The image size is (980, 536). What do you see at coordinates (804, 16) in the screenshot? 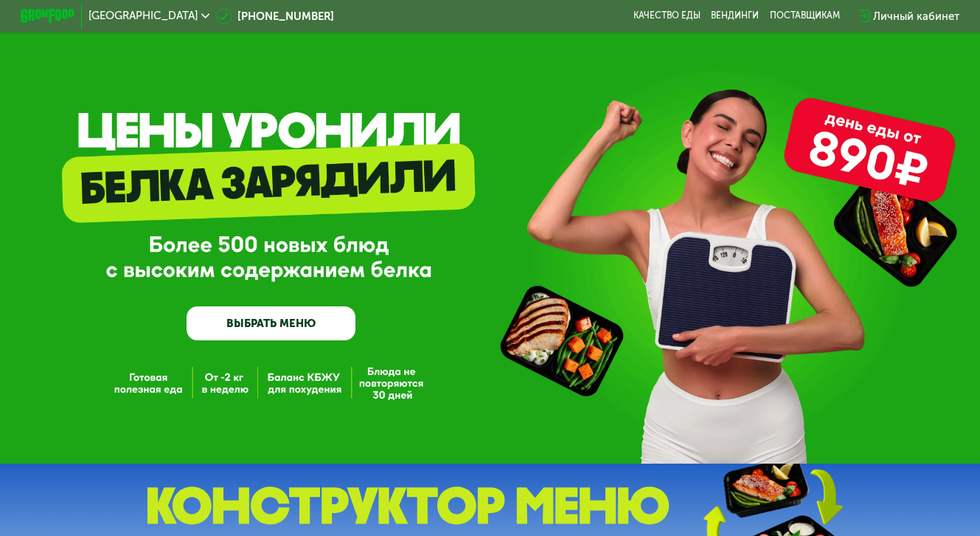
I see `div: поставщикам` at bounding box center [804, 16].